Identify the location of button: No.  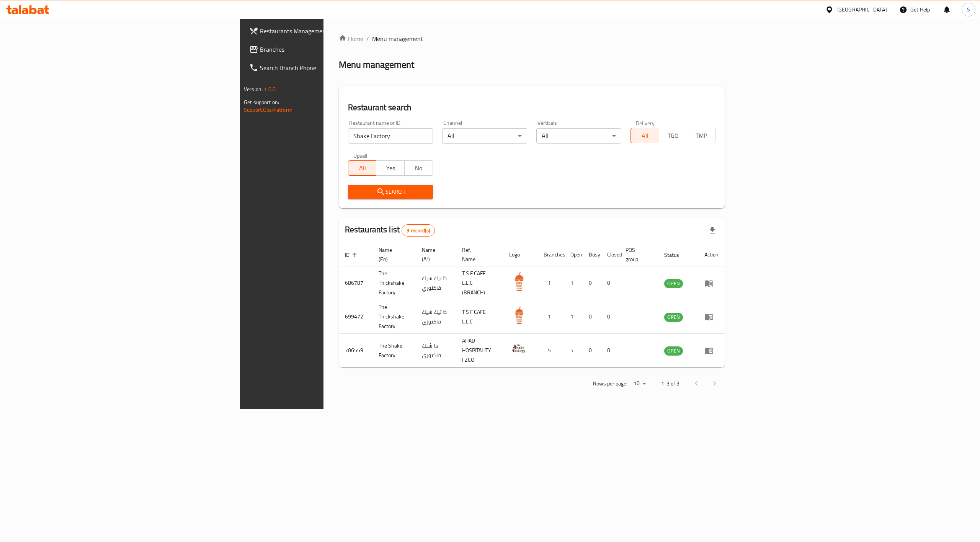
(419, 168).